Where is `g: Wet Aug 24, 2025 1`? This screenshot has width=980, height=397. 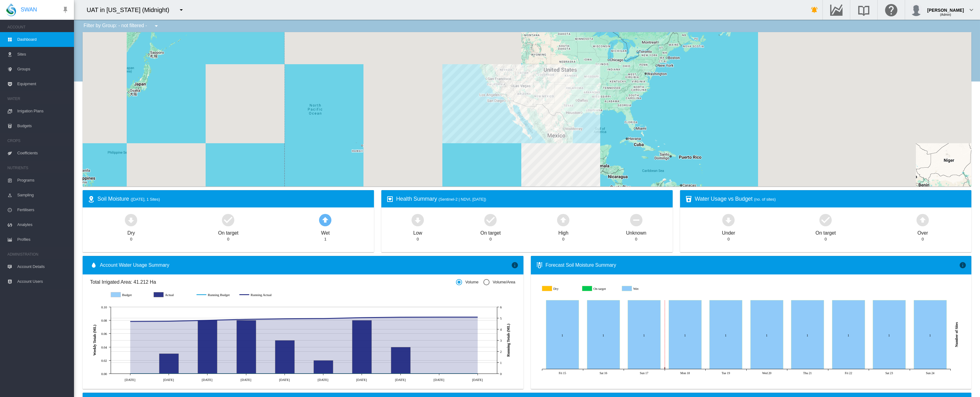 g: Wet Aug 24, 2025 1 is located at coordinates (930, 334).